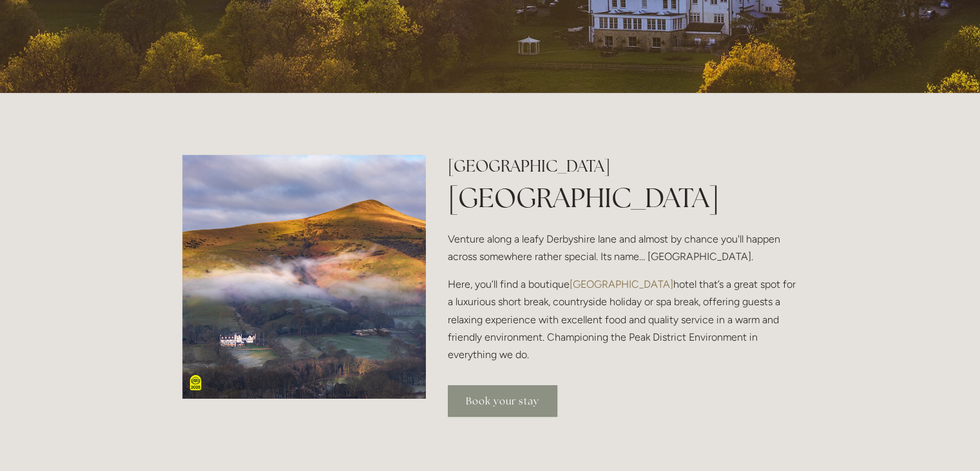 The height and width of the screenshot is (471, 980). I want to click on p: Venture along a leafy Derbyshire lane and almost by chance you'll happen across somewhere rather ..., so click(622, 247).